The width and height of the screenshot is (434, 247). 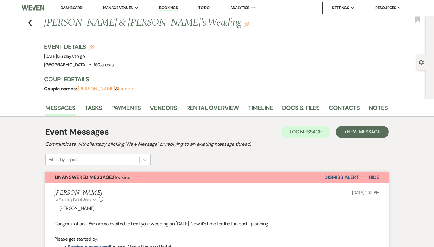 I want to click on a: Bookings, so click(x=169, y=8).